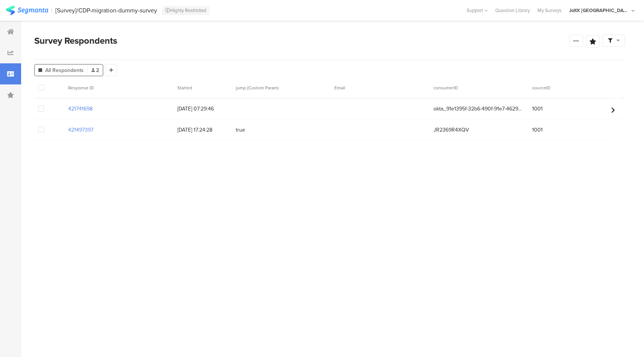 The width and height of the screenshot is (644, 357). What do you see at coordinates (106, 10) in the screenshot?
I see `div: [Survey]/CDP-migration-dummy-survey` at bounding box center [106, 10].